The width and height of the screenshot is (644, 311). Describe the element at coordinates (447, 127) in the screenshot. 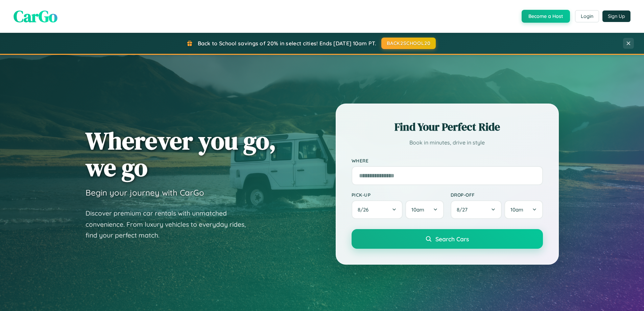

I see `h2: Find Your Perfect Ride` at that location.